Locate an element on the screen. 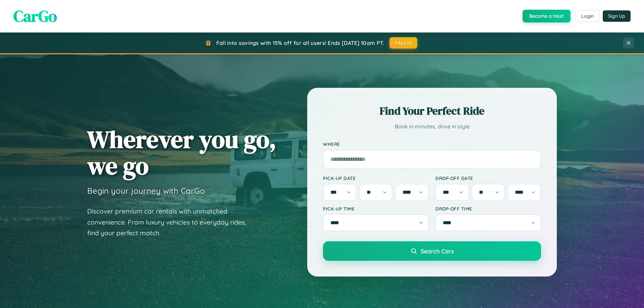  h2: Find Your Perfect Ride is located at coordinates (432, 111).